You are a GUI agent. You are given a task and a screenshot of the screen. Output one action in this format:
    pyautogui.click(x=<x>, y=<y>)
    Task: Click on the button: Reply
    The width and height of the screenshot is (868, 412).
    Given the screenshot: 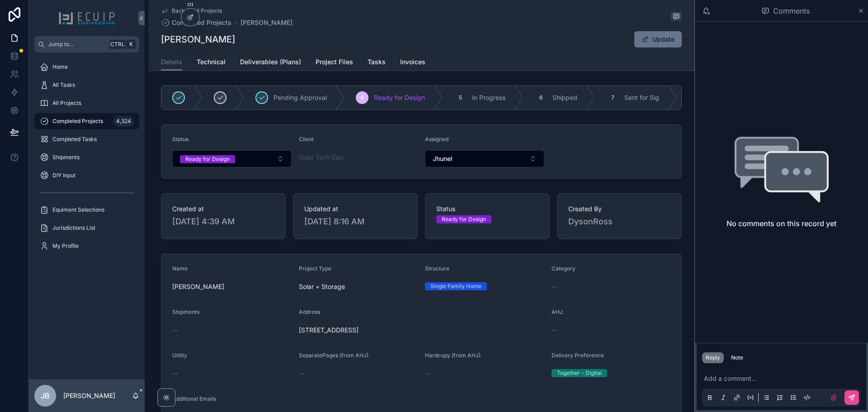 What is the action you would take?
    pyautogui.click(x=713, y=358)
    